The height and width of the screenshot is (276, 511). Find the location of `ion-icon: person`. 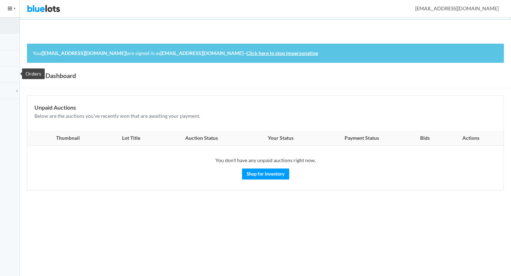

ion-icon: person is located at coordinates (409, 9).